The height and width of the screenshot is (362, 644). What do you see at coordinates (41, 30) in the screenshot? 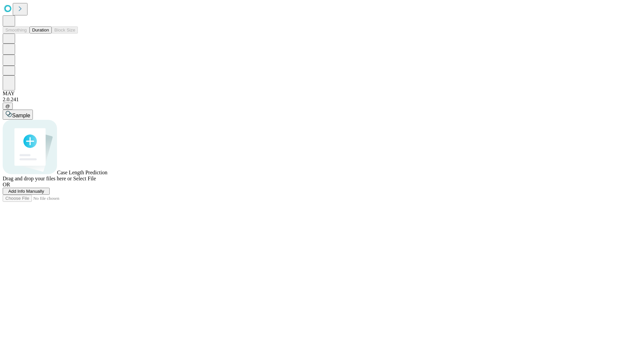
I see `button: Duration` at bounding box center [41, 30].